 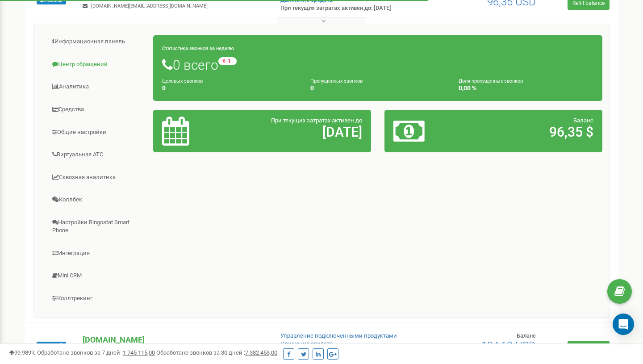 What do you see at coordinates (97, 253) in the screenshot?
I see `a: Интеграция` at bounding box center [97, 253].